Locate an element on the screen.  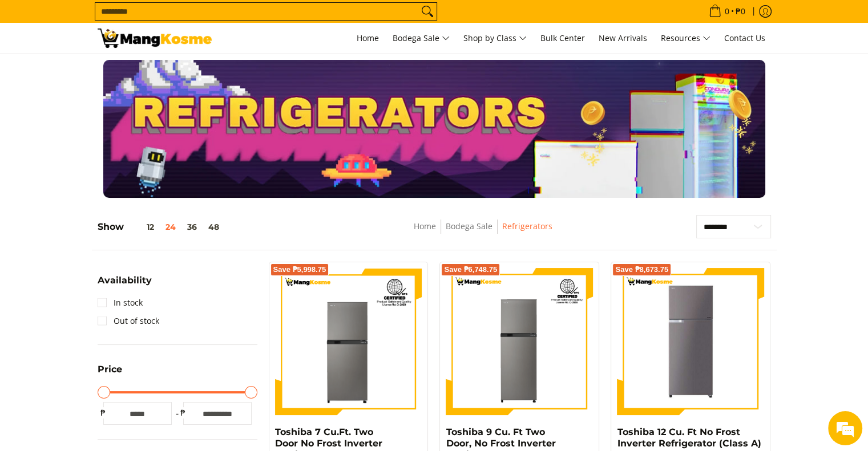
span: Save ₱6,748.75 is located at coordinates (470, 270).